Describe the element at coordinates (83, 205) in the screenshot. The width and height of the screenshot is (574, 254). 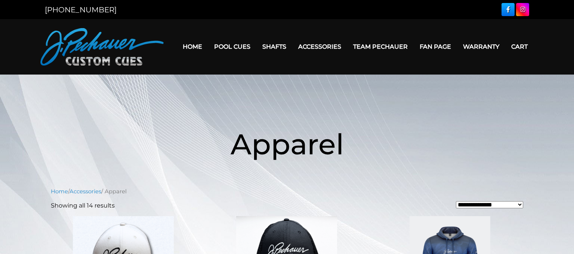
I see `p: Showing all 14 results` at that location.